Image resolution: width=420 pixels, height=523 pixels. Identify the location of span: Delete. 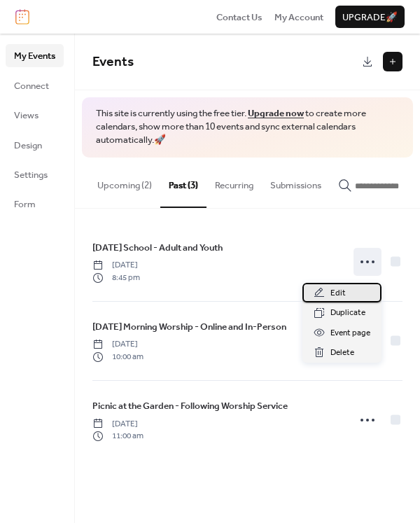
(342, 353).